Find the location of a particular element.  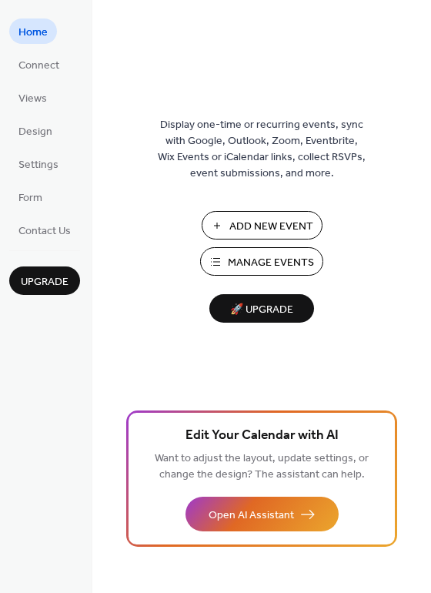

span: Display one-time or recurring events, sync with Google, Outlook, Zoom, Eventbrite, Wix Events or ... is located at coordinates (262, 149).